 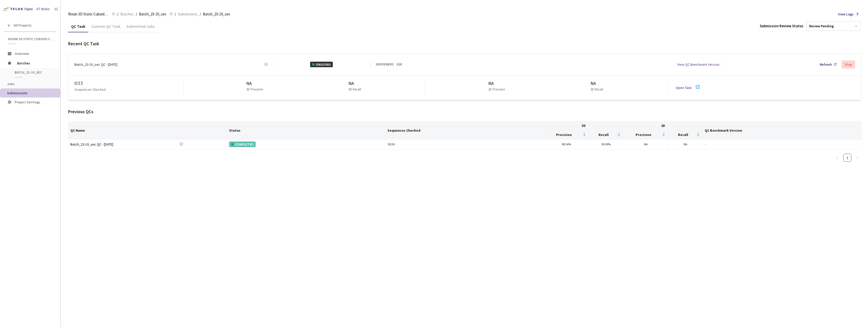 I want to click on div: Recent QC Task, so click(x=465, y=43).